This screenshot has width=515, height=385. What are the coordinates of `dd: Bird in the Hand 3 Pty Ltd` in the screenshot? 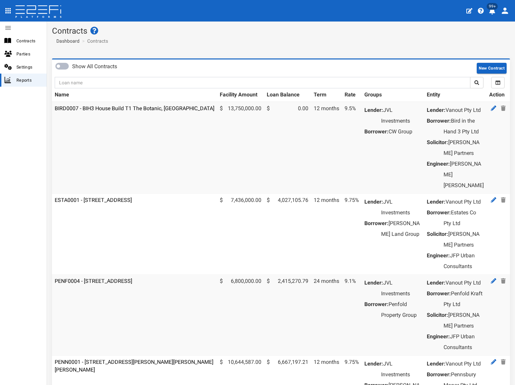 It's located at (464, 126).